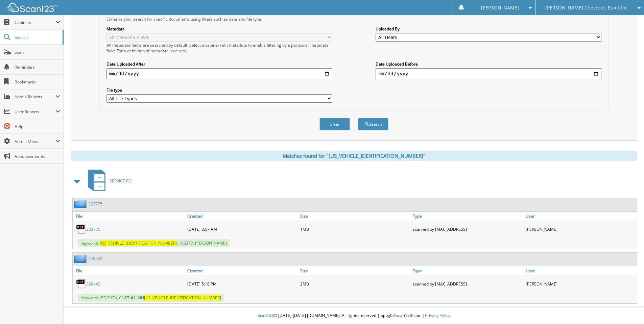  I want to click on a: Privacy Policy, so click(437, 315).